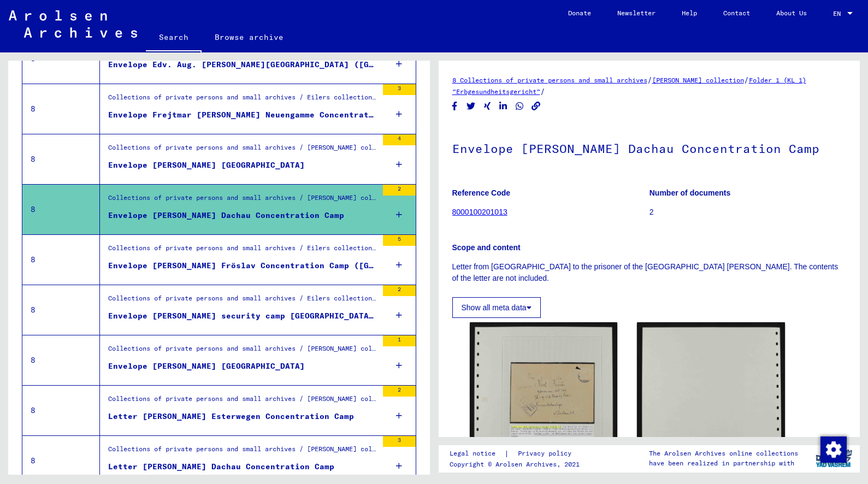 The image size is (868, 484). Describe the element at coordinates (73, 24) in the screenshot. I see `img: Arolsen_neg.svg` at that location.